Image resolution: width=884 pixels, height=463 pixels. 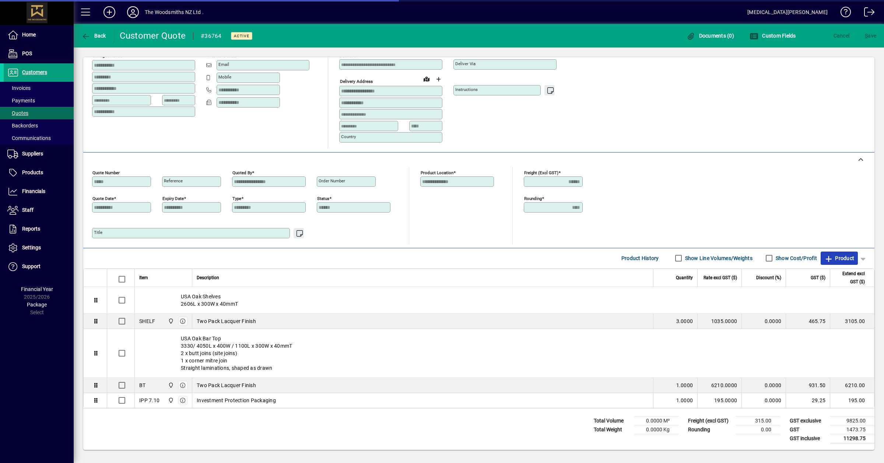 What do you see at coordinates (18, 113) in the screenshot?
I see `span: Quotes` at bounding box center [18, 113].